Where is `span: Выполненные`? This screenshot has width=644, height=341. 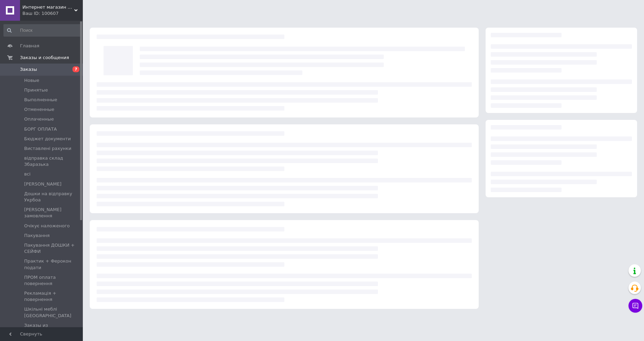
span: Выполненные is located at coordinates (40, 100).